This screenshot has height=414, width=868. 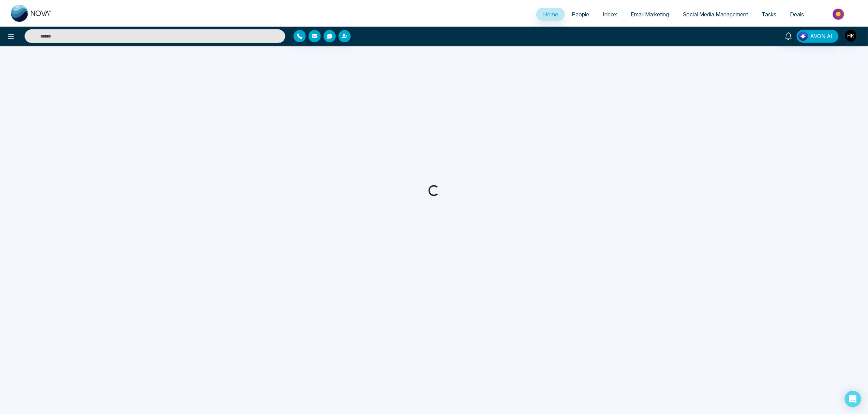 I want to click on span: Home, so click(x=551, y=14).